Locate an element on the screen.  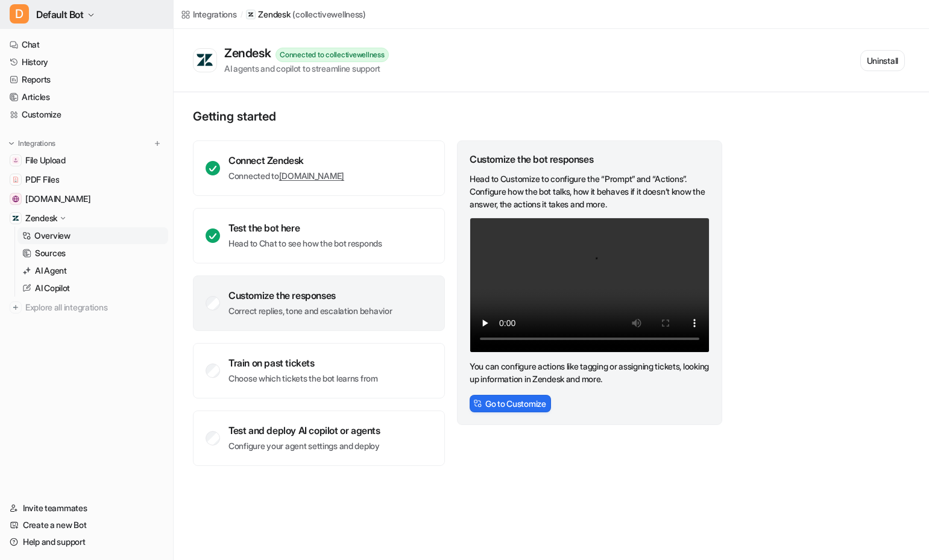
a: Explore all integrations is located at coordinates (86, 307).